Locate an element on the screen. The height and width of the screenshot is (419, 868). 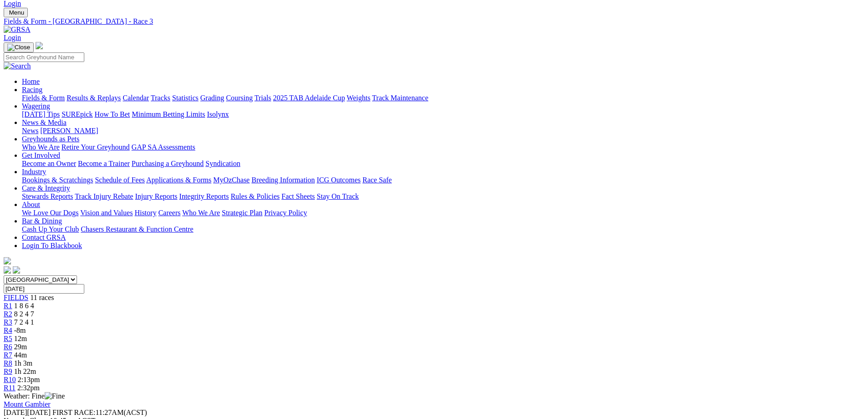
a: R11 is located at coordinates (9, 387).